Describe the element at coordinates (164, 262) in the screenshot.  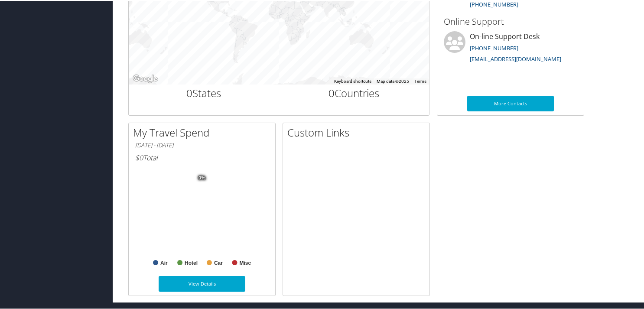
I see `text: Air` at that location.